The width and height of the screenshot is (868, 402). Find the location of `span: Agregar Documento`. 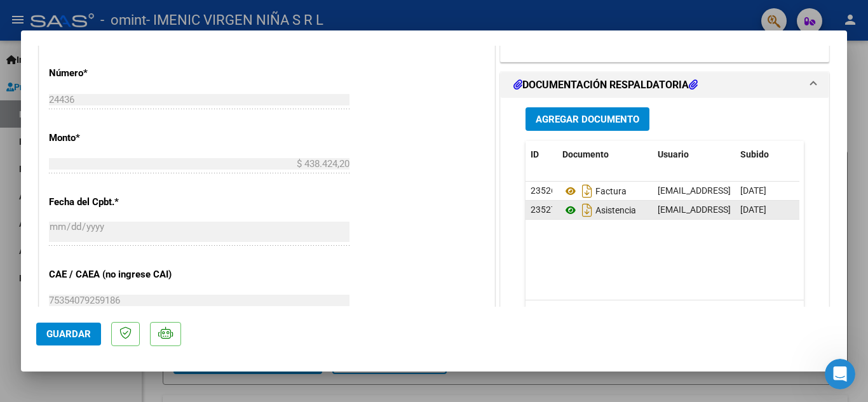

span: Agregar Documento is located at coordinates (587, 119).